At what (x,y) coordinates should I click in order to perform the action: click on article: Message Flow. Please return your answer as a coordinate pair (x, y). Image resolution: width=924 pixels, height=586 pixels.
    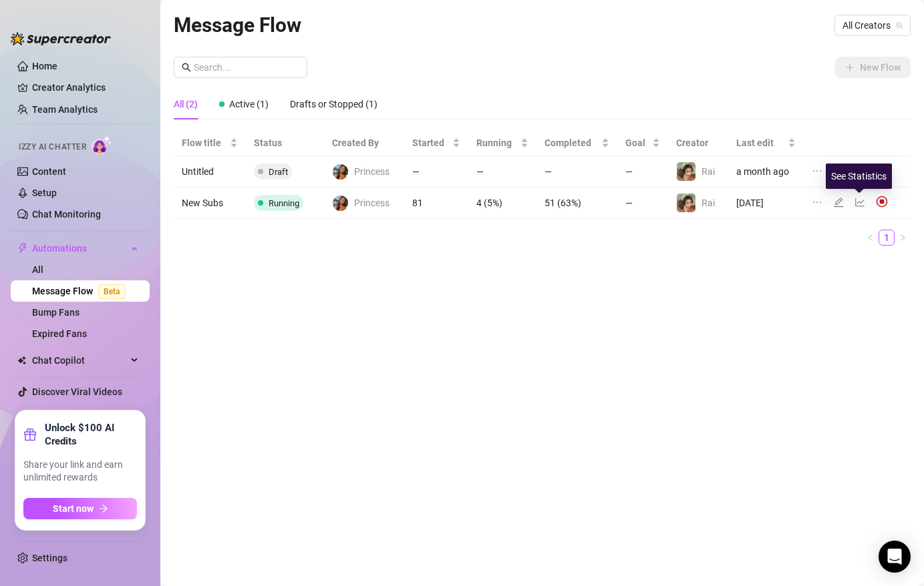
    Looking at the image, I should click on (237, 25).